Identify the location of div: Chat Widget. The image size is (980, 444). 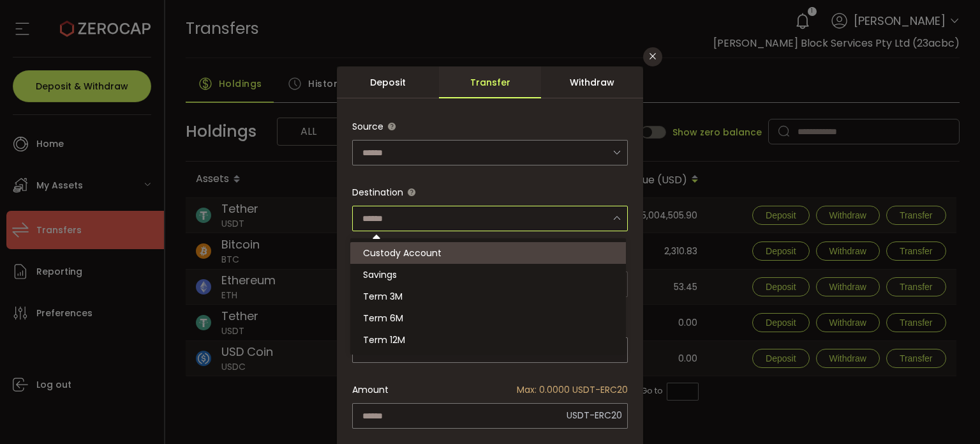
(948, 413).